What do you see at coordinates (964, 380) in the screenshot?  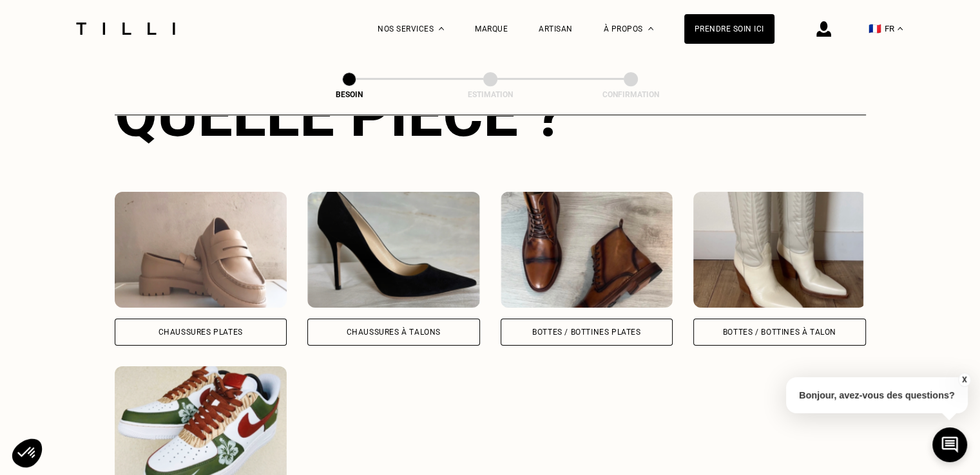 I see `button: X` at bounding box center [964, 380].